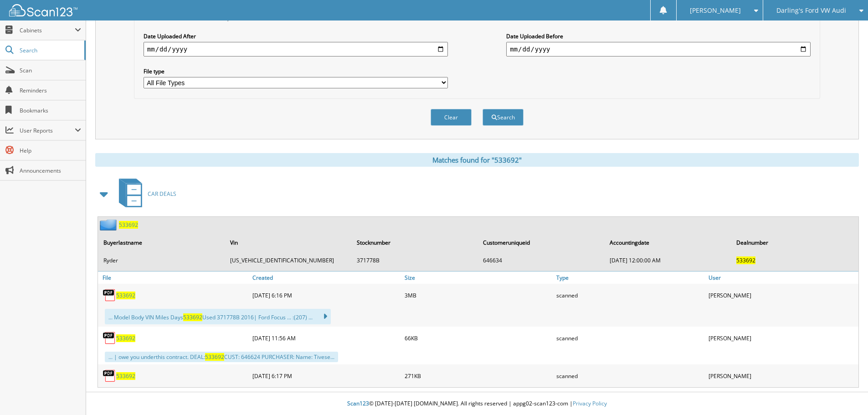  What do you see at coordinates (415, 260) in the screenshot?
I see `td: 371778B` at bounding box center [415, 260].